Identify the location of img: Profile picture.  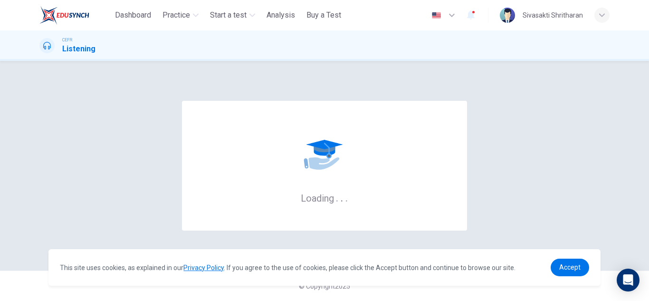
(507, 15).